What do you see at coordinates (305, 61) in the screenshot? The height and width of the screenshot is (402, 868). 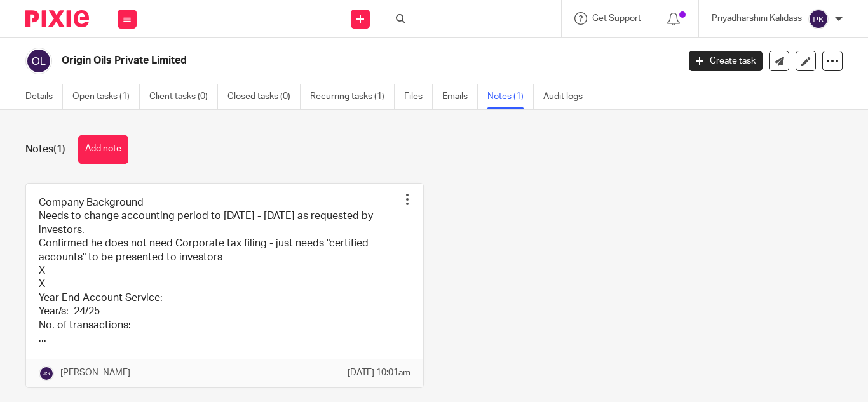 I see `h2: Origin Oils Private Limited` at bounding box center [305, 61].